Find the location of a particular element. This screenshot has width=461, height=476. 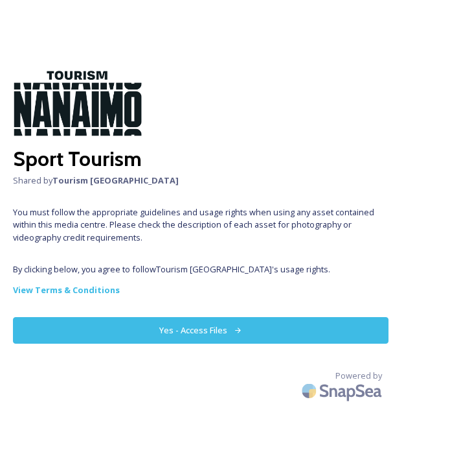

strong: View Terms & Conditions is located at coordinates (66, 290).